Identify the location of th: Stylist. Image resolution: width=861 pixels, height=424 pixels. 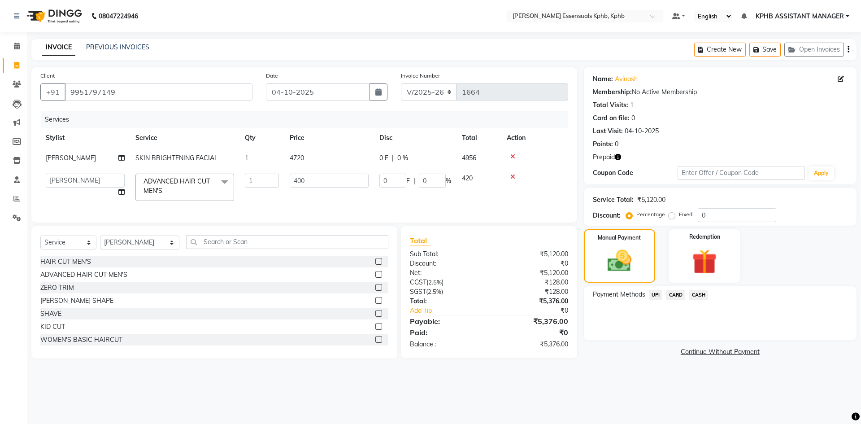
(85, 138).